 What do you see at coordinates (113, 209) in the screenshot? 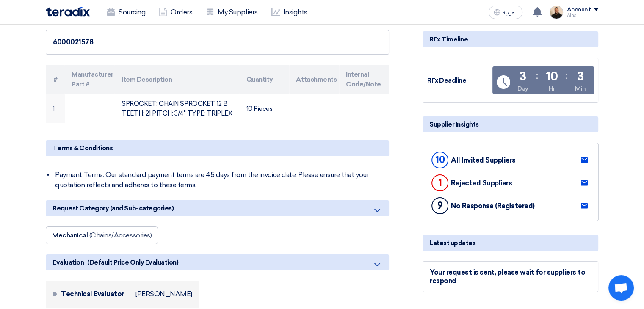
I see `span: Request Category (and Sub-categories)` at bounding box center [113, 209].